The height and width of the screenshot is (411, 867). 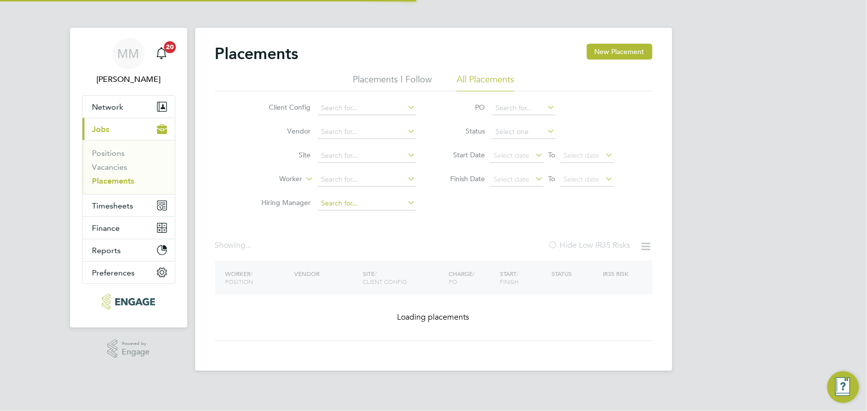 I want to click on a: Powered byEngage, so click(x=128, y=349).